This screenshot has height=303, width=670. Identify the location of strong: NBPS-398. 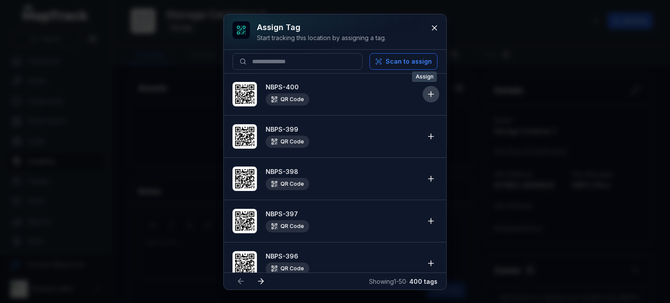
(343, 172).